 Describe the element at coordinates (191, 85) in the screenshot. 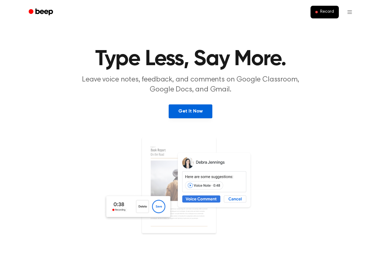

I see `p: Leave voice notes, feedback, and comments on Google Classroom, Google Docs, and Gmail.` at that location.